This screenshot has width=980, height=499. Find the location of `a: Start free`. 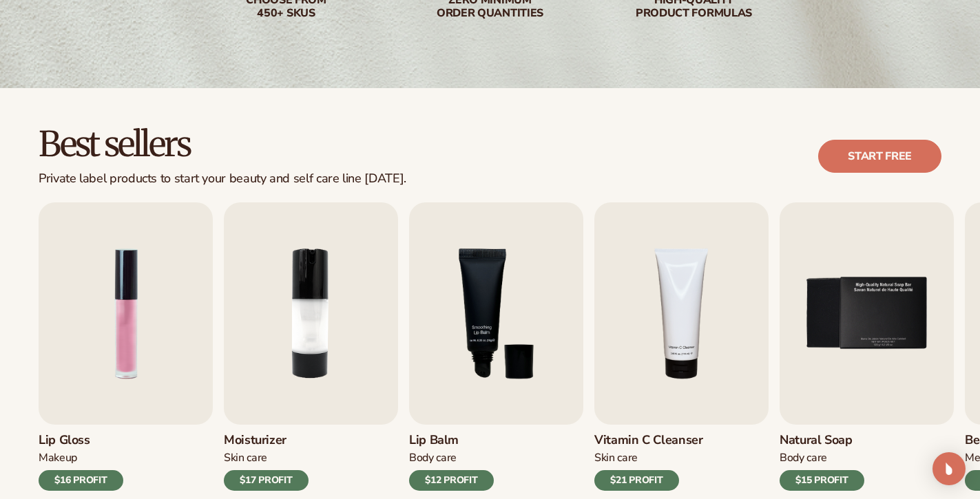

a: Start free is located at coordinates (879, 156).